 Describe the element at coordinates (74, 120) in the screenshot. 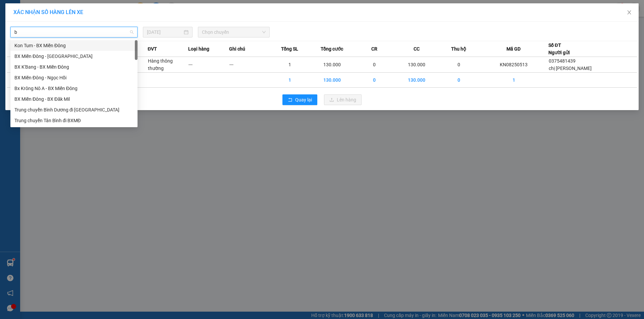

I see `div: Trung chuyển Tân Bình đi BXMĐ` at that location.